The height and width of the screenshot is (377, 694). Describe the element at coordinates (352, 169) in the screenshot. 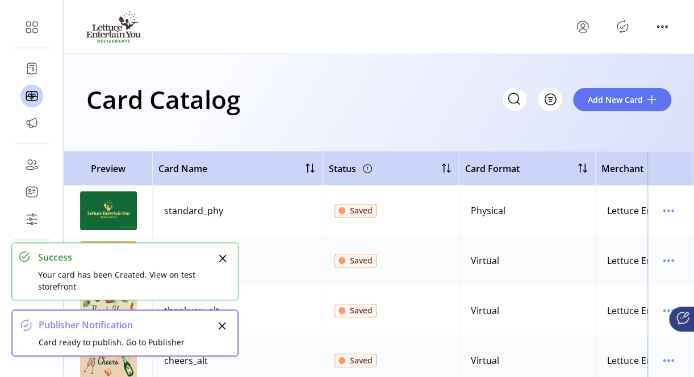

I see `div: Status` at that location.